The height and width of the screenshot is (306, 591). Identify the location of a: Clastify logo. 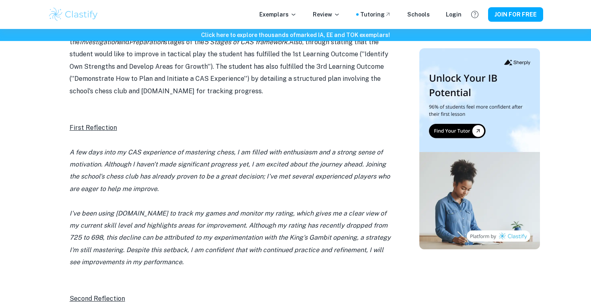
(73, 14).